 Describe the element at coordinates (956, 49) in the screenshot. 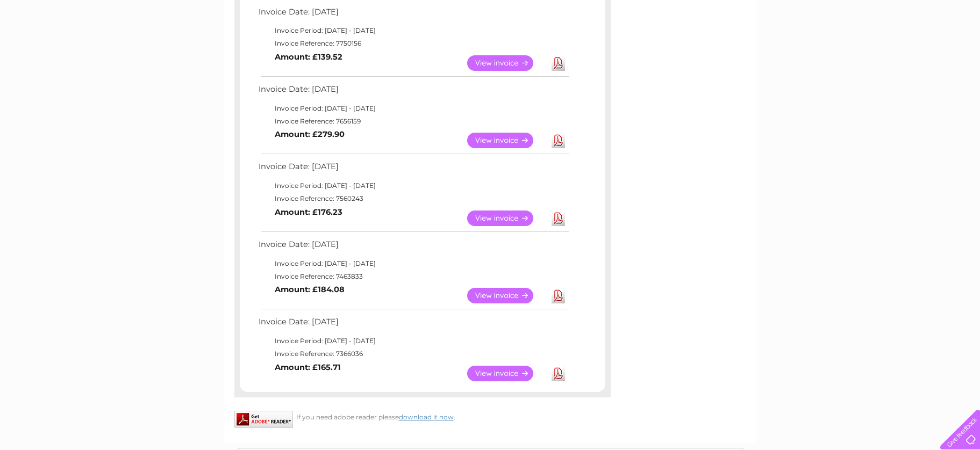

I see `a: Log out` at that location.